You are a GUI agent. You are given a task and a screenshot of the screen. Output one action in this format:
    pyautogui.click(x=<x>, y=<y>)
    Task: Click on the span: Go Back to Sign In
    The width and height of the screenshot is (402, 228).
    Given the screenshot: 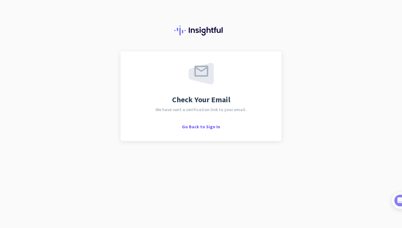 What is the action you would take?
    pyautogui.click(x=201, y=127)
    